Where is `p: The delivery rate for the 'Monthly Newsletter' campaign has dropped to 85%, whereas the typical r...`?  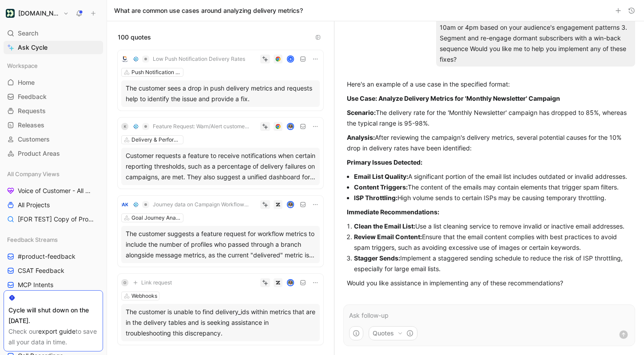 p: The delivery rate for the 'Monthly Newsletter' campaign has dropped to 85%, whereas the typical r... is located at coordinates (489, 118).